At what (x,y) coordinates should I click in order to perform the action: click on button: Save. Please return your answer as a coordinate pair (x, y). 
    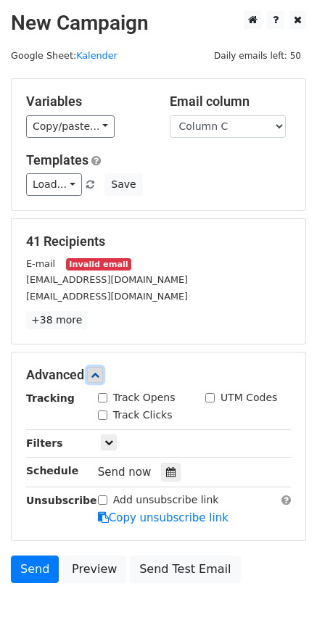
    Looking at the image, I should click on (124, 185).